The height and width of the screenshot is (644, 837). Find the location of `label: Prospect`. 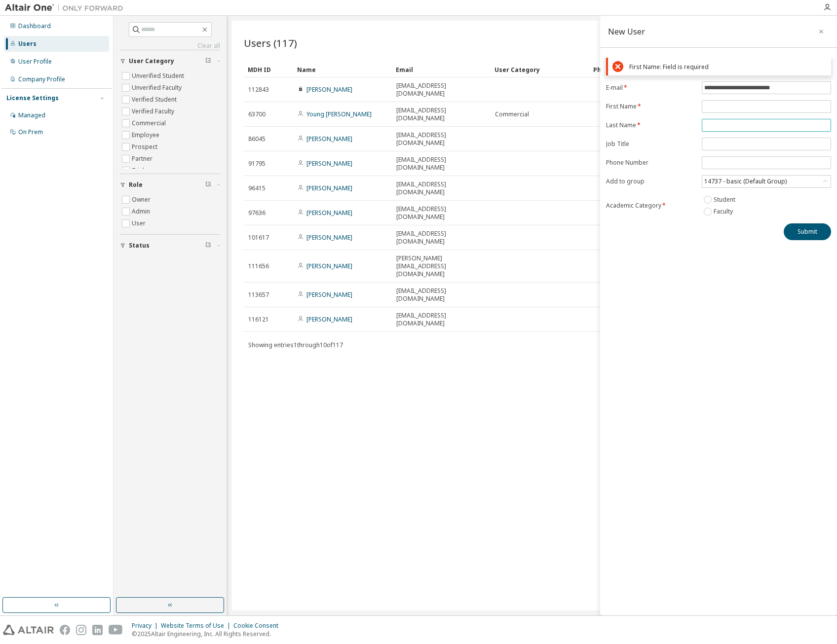

label: Prospect is located at coordinates (146, 147).